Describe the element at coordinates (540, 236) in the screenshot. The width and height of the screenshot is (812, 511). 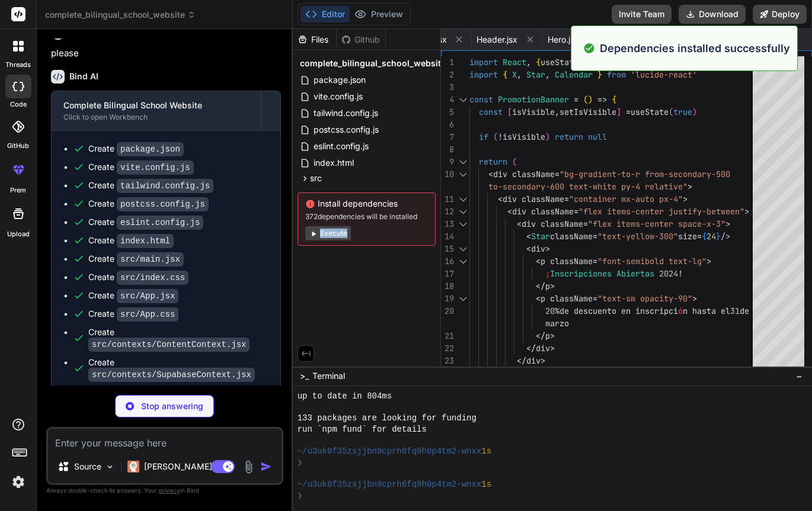
I see `span: Star` at that location.